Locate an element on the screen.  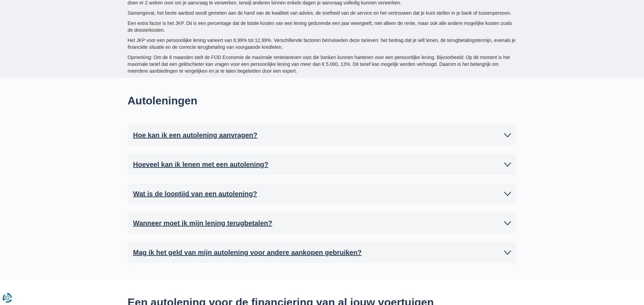
a: Hoe kan ik een autolening aanvragen? is located at coordinates (322, 135).